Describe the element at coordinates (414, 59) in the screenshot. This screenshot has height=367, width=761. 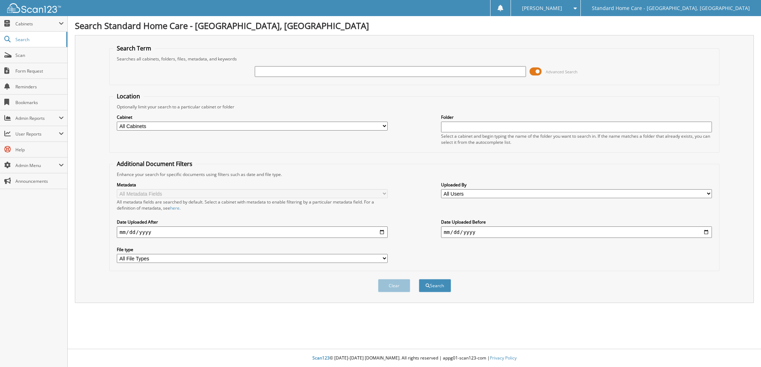
I see `div: Searches all cabinets, folders, files, metadata, and keywords` at that location.